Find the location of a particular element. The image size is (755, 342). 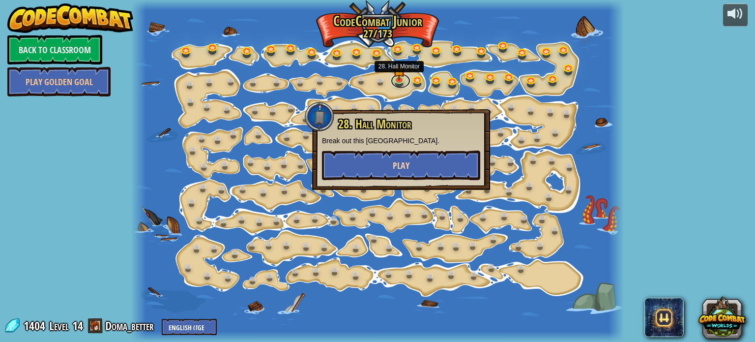

a: Play Golden Goal is located at coordinates (59, 82).